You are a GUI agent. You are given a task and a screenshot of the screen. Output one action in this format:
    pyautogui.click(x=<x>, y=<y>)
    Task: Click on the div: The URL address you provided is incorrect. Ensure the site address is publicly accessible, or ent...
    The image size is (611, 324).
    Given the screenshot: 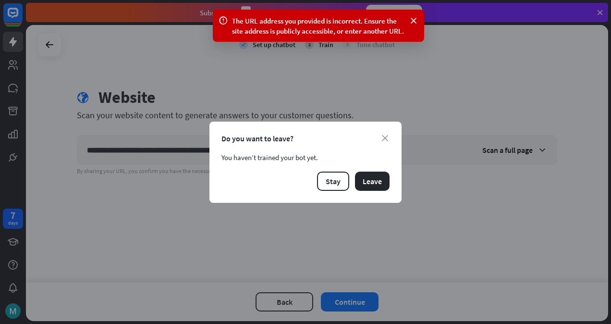 What is the action you would take?
    pyautogui.click(x=318, y=26)
    